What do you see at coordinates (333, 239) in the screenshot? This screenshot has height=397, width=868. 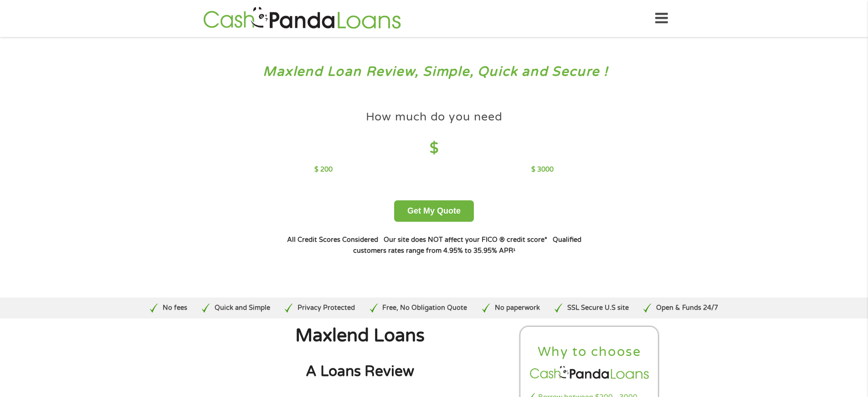 I see `strong: All Credit Scores Considered` at bounding box center [333, 239].